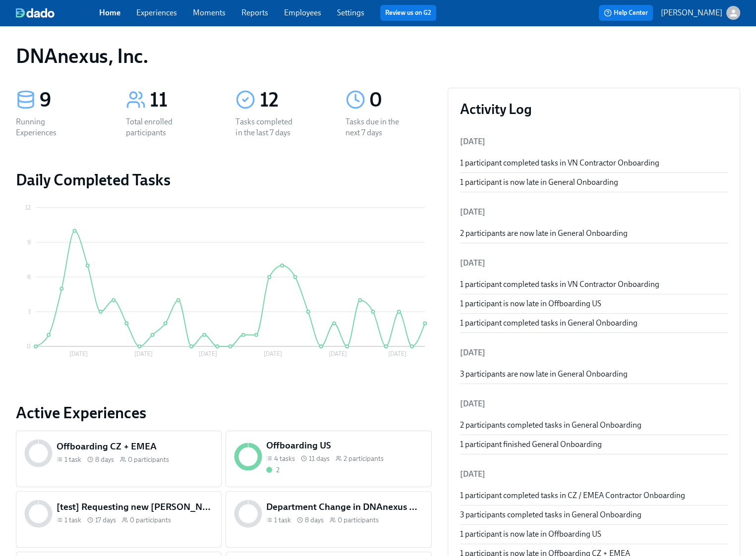 Image resolution: width=756 pixels, height=556 pixels. I want to click on div: 2 participants completed tasks in General Onboarding, so click(594, 425).